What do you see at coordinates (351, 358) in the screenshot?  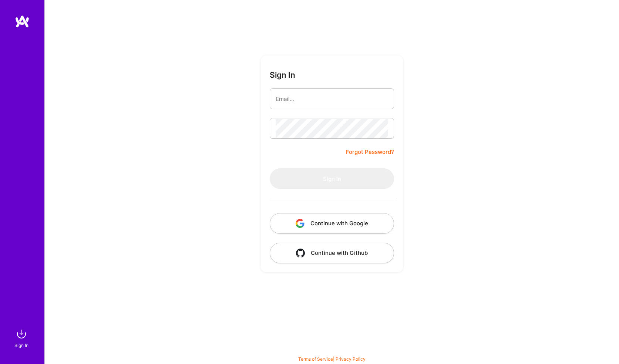 I see `a: Privacy Policy` at bounding box center [351, 358].